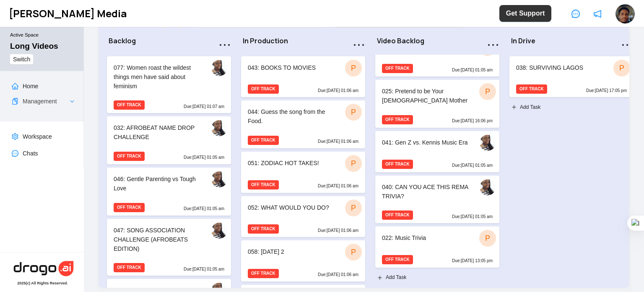 This screenshot has height=292, width=644. I want to click on div: 046: Gentle Parenting vs Tough Love, so click(158, 184).